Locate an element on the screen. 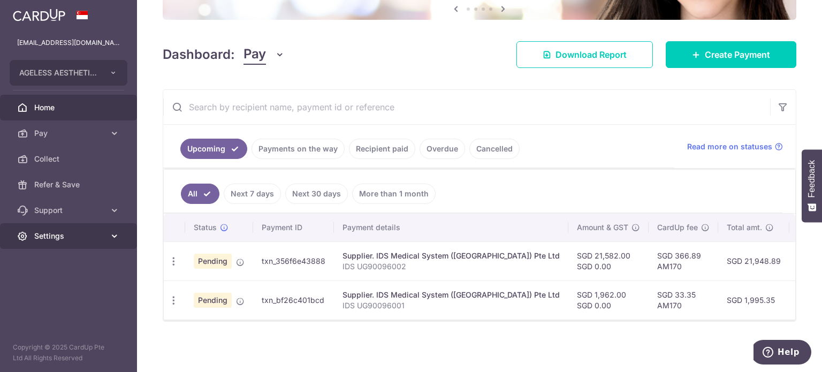  button: Feedback - Show survey is located at coordinates (811, 186).